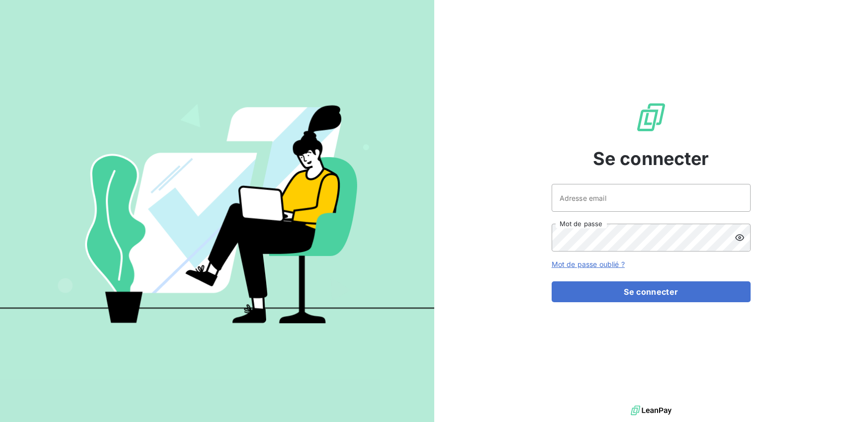 This screenshot has width=868, height=422. What do you see at coordinates (651, 292) in the screenshot?
I see `button: Se connecter` at bounding box center [651, 292].